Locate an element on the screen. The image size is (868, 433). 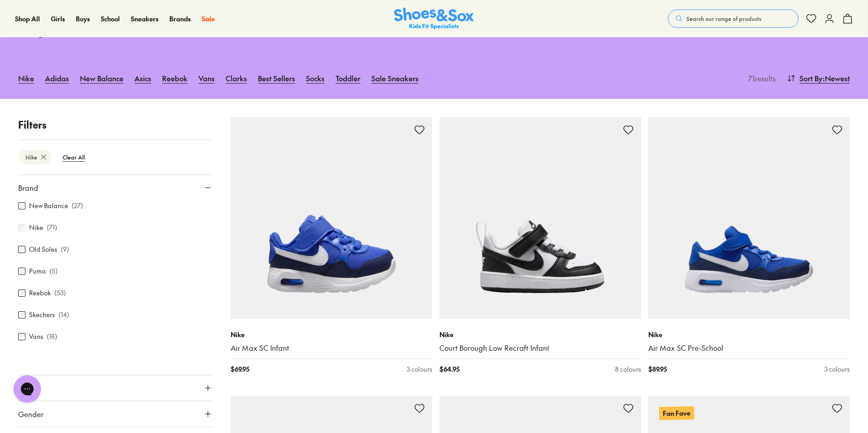
p: Fan Fave is located at coordinates (676, 413).